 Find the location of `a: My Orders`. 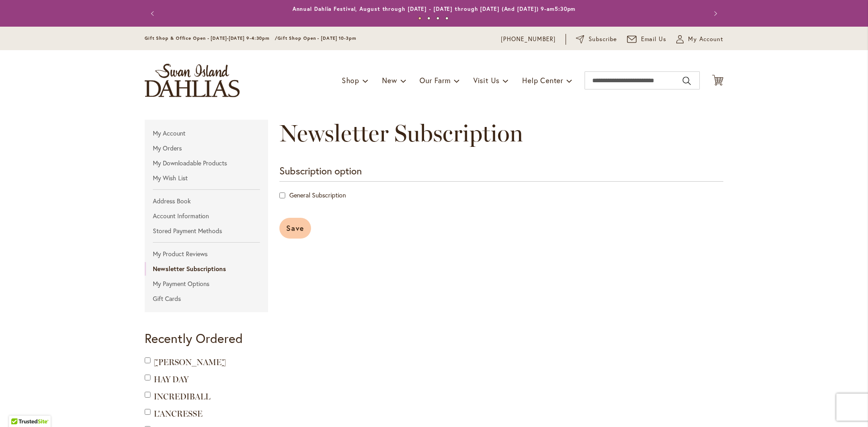

a: My Orders is located at coordinates (206, 148).